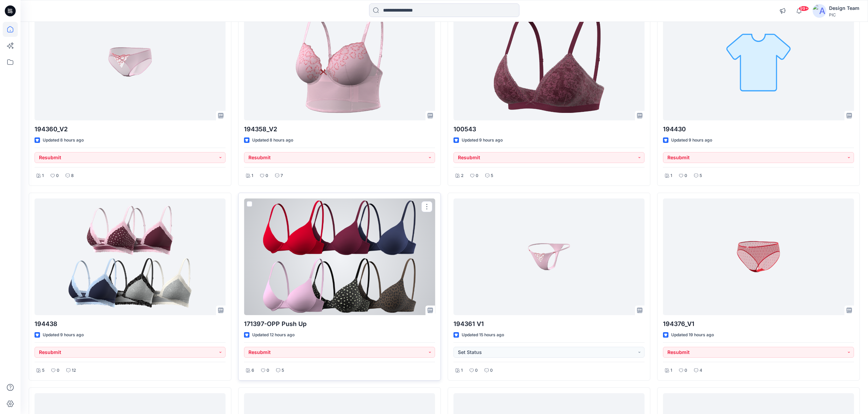 The height and width of the screenshot is (414, 868). What do you see at coordinates (130, 62) in the screenshot?
I see `a: 194360_V2` at bounding box center [130, 62].